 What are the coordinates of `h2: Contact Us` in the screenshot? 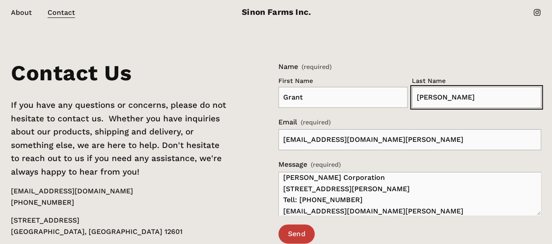 It's located at (120, 73).